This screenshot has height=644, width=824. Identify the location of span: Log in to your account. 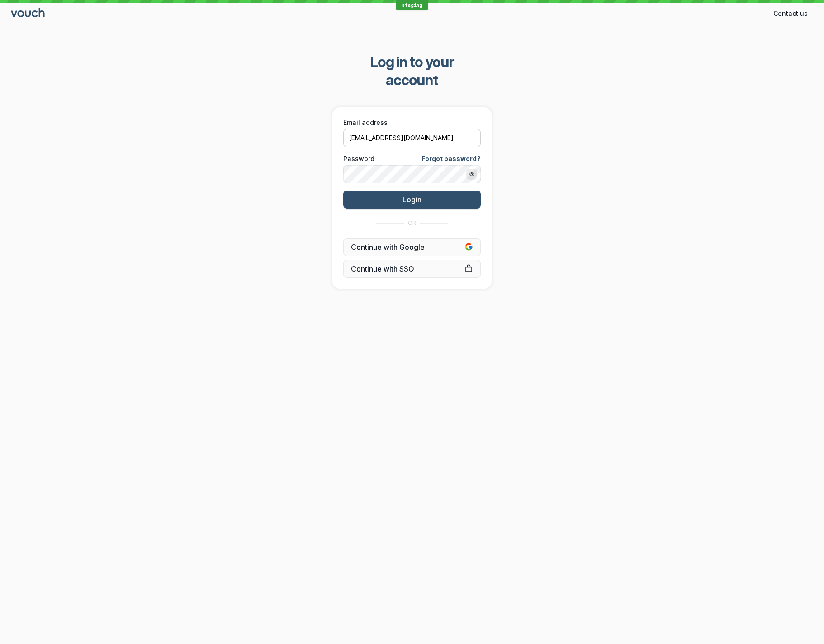
(412, 71).